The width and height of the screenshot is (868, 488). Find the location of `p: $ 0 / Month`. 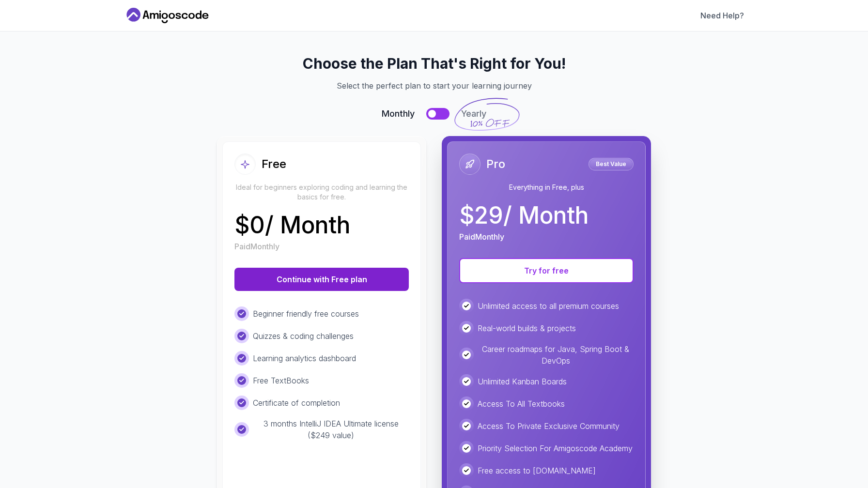

p: $ 0 / Month is located at coordinates (292, 226).